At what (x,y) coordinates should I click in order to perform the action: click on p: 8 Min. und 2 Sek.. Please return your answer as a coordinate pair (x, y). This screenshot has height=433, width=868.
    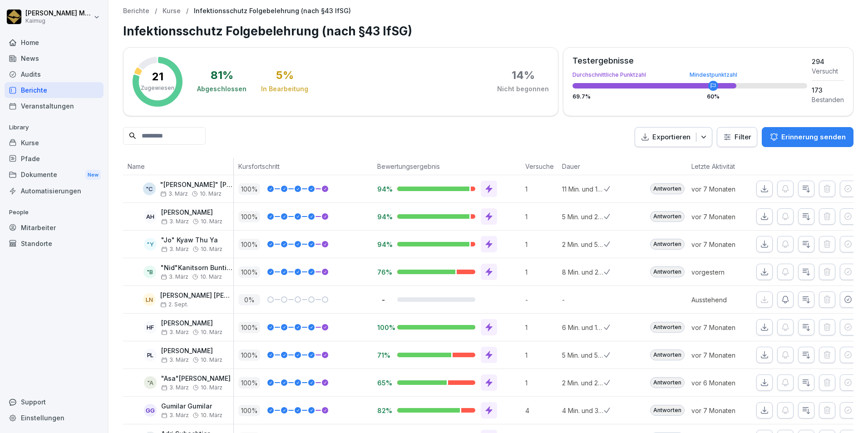
    Looking at the image, I should click on (583, 272).